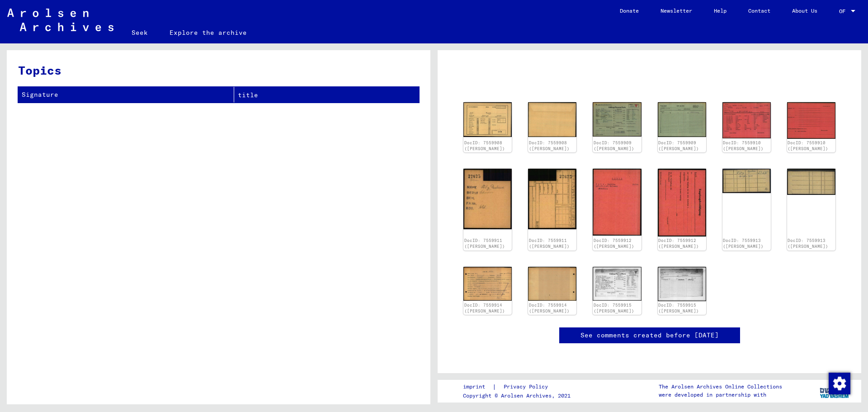 Image resolution: width=868 pixels, height=412 pixels. What do you see at coordinates (218, 70) in the screenshot?
I see `h3: Topics` at bounding box center [218, 70].